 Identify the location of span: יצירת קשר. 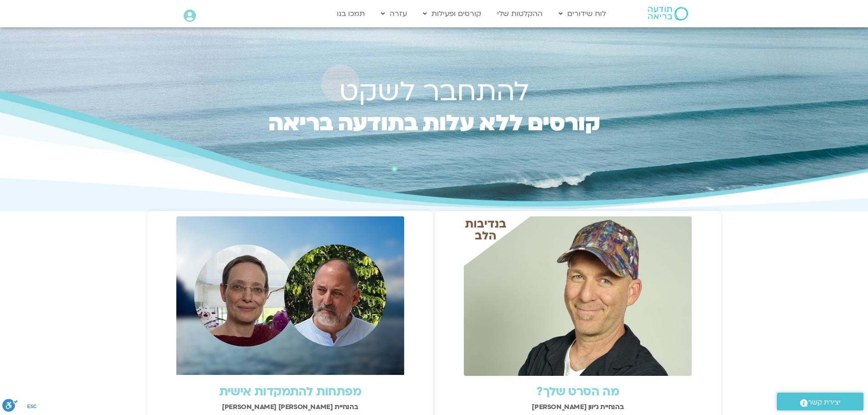
(825, 402).